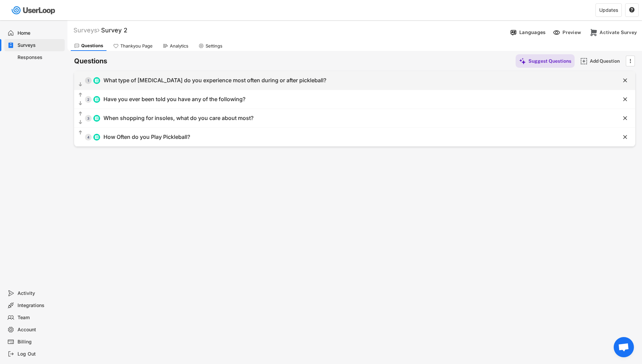 This screenshot has height=364, width=642. I want to click on div: 3, so click(88, 118).